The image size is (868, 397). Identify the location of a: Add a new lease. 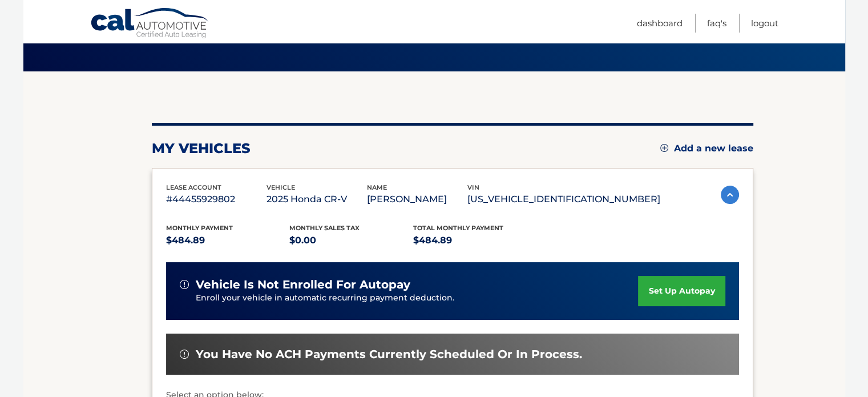
(707, 148).